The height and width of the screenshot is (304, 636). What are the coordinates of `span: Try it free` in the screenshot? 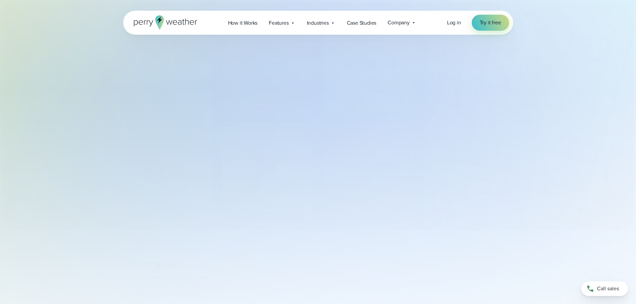 It's located at (491, 23).